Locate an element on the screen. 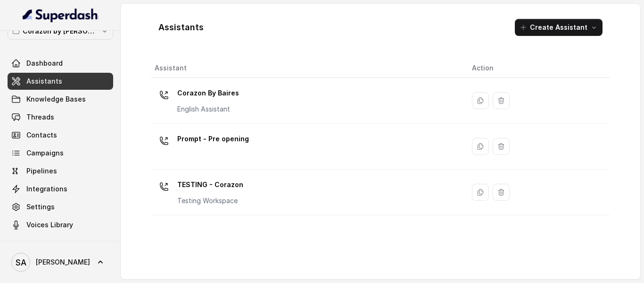 This screenshot has height=283, width=644. th: Action is located at coordinates (537, 68).